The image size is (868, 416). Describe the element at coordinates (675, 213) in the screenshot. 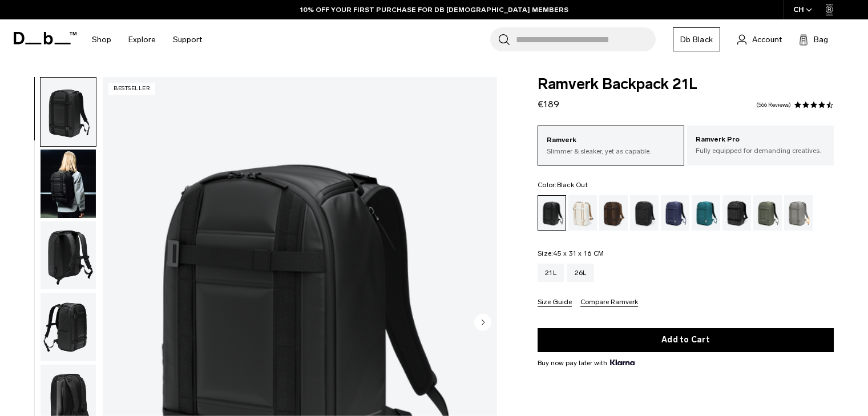

I see `a: Blue Hour` at that location.